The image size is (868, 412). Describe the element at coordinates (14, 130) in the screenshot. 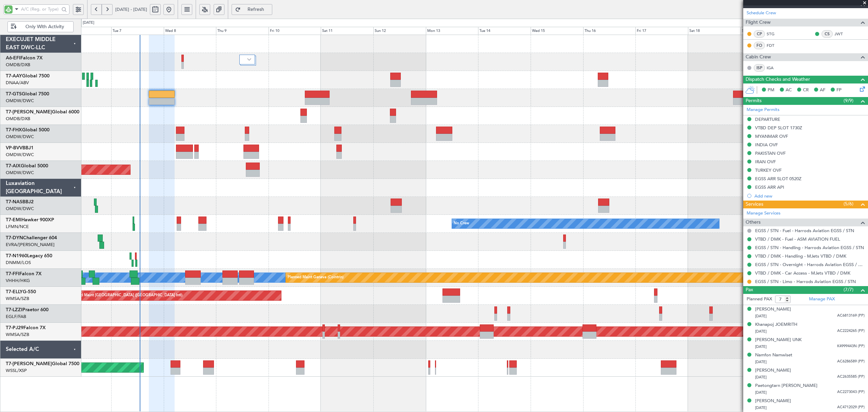

I see `span: T7-FHX` at that location.